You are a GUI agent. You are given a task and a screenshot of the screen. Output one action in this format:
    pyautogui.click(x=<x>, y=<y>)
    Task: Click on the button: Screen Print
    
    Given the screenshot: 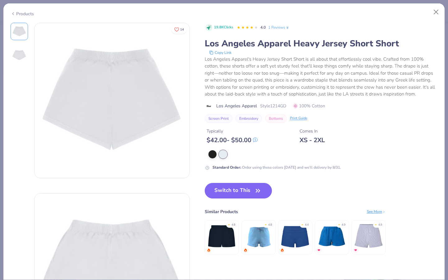 What is the action you would take?
    pyautogui.click(x=219, y=119)
    